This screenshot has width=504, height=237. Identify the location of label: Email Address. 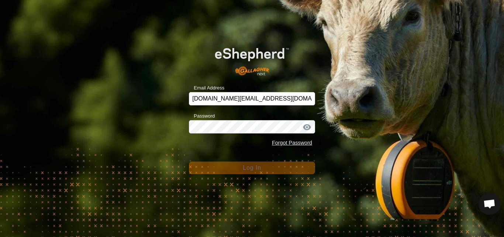
(207, 88).